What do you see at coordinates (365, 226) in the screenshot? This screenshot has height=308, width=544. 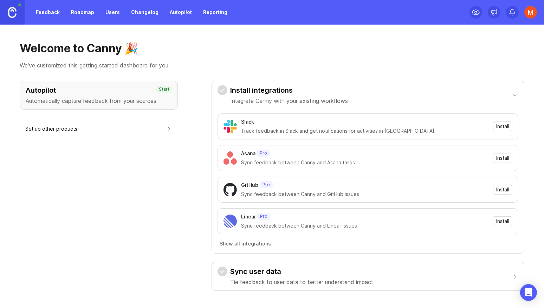 I see `div: Sync feedback between Canny and Linear issues` at bounding box center [365, 226].